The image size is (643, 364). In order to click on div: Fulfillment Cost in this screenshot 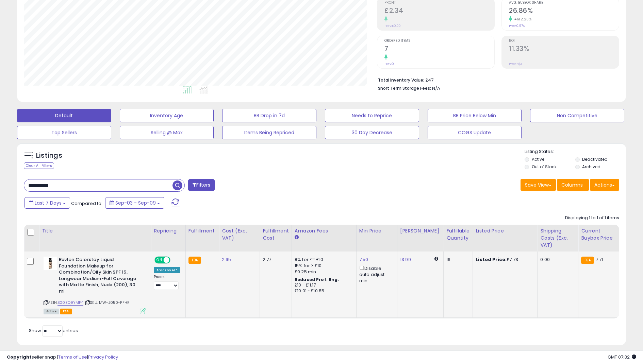, I will do `click(276, 234)`.